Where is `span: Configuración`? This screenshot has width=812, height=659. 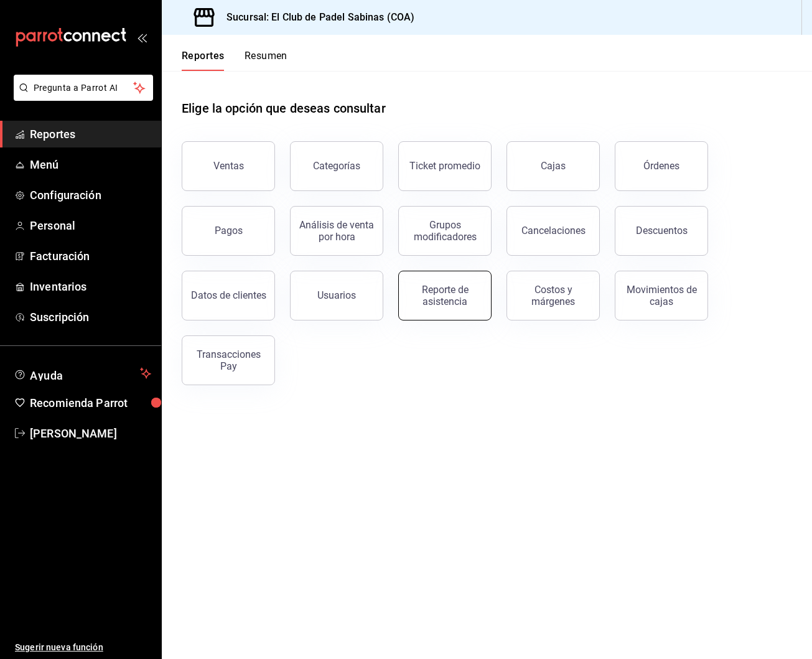
span: Configuración is located at coordinates (90, 195).